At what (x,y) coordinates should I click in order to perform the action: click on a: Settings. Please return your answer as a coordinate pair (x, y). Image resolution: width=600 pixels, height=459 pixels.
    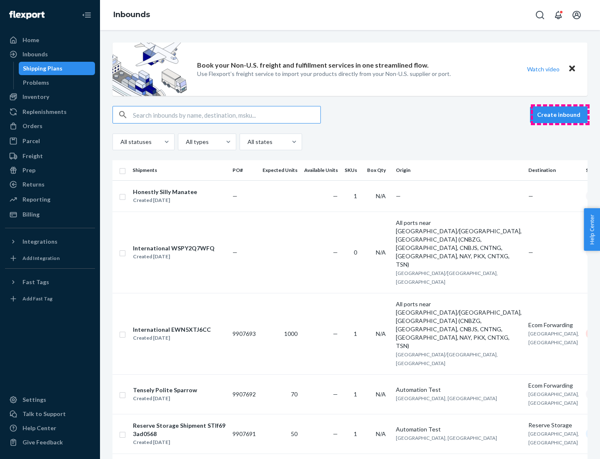
    Looking at the image, I should click on (50, 399).